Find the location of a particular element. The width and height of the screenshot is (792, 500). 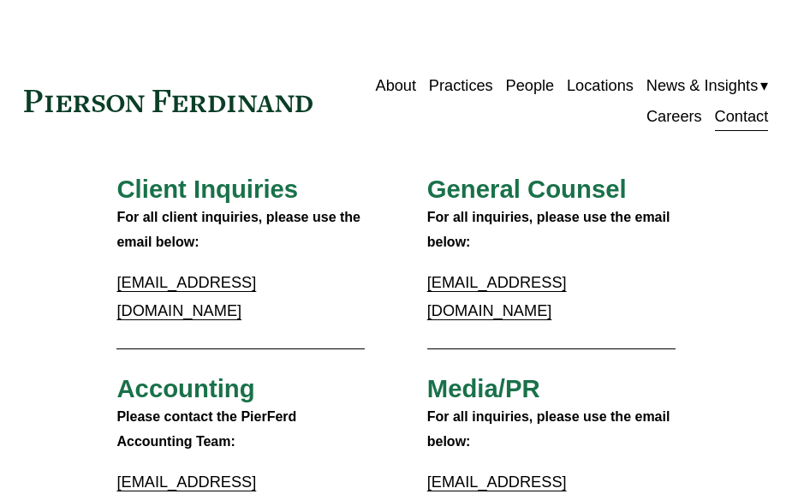

span: Client Inquiries is located at coordinates (207, 188).